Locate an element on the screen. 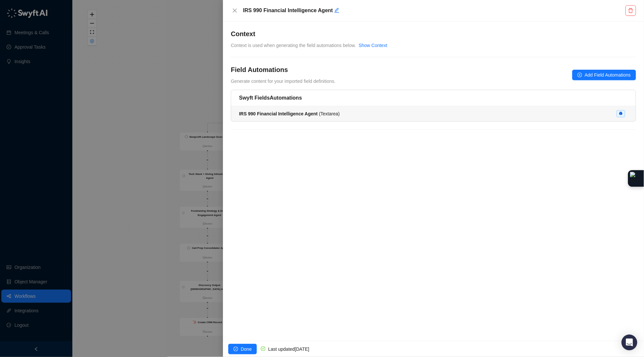 This screenshot has height=357, width=644. span: Add Field Automations is located at coordinates (608, 75).